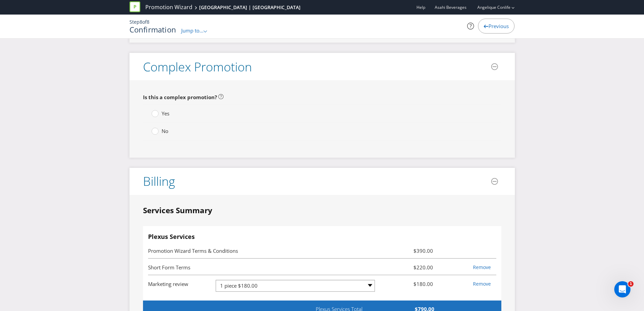 The height and width of the screenshot is (311, 644). I want to click on span: Previous, so click(498, 26).